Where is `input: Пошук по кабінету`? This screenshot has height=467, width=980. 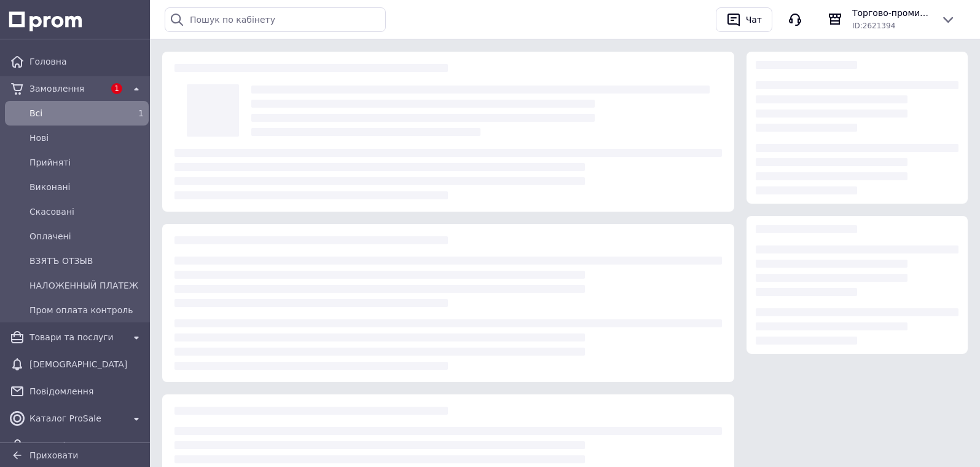 input: Пошук по кабінету is located at coordinates (276, 20).